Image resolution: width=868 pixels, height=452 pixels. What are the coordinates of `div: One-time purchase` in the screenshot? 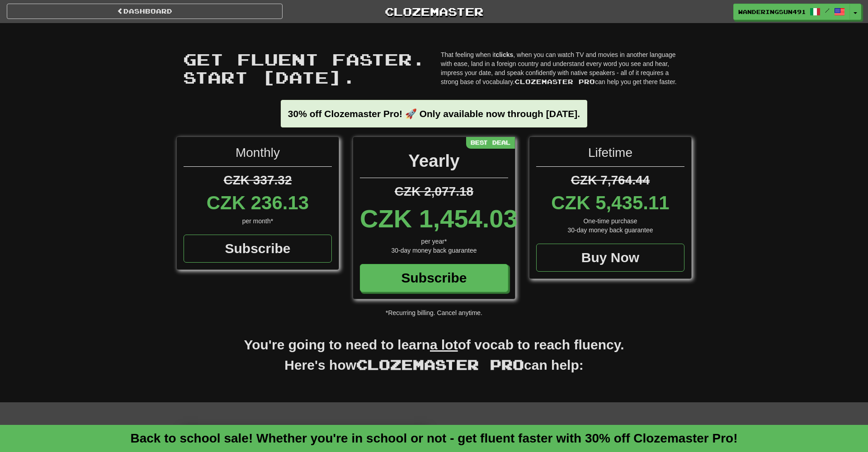 It's located at (610, 221).